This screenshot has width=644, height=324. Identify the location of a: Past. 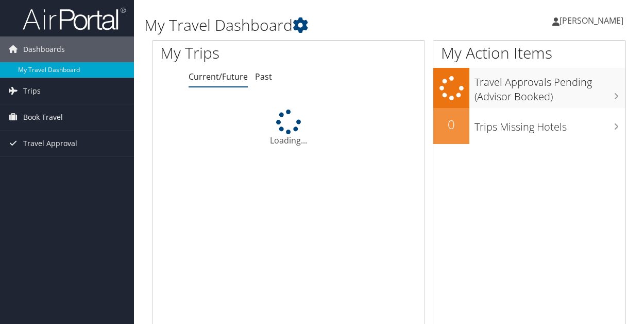
(263, 77).